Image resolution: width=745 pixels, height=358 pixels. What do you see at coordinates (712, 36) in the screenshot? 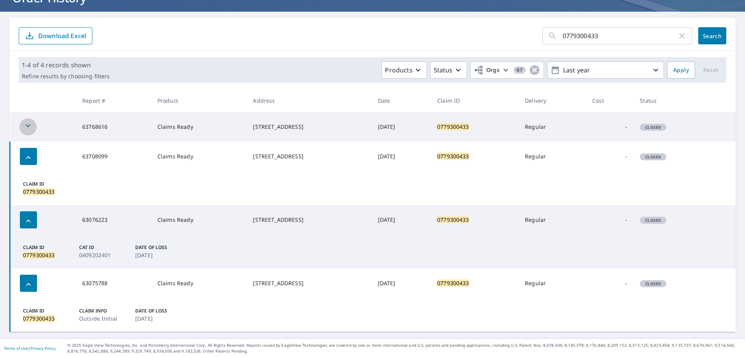
I see `span: Search` at bounding box center [712, 36].